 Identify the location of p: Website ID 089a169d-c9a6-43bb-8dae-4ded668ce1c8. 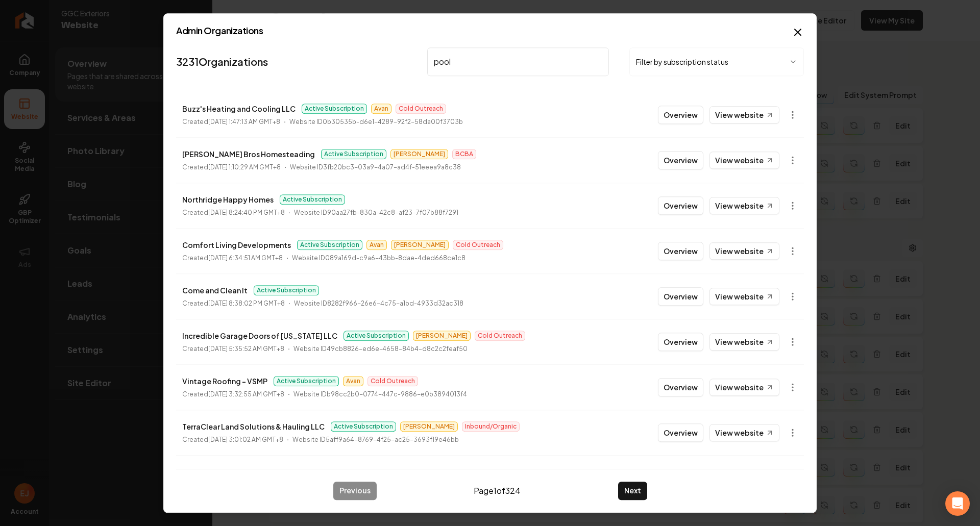
(379, 258).